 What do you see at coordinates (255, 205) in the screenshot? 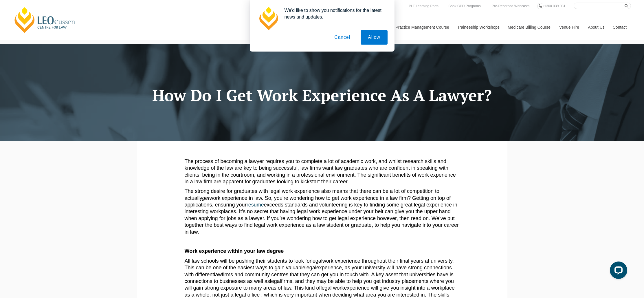
I see `a: resume` at bounding box center [255, 205].